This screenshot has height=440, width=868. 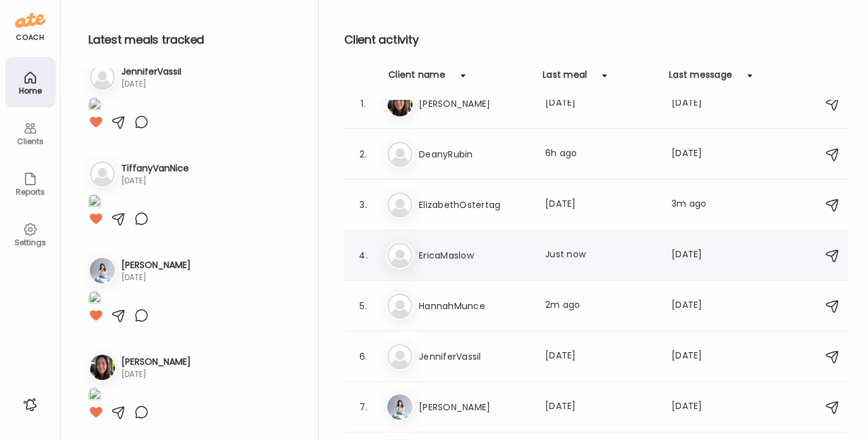 I want to click on div: Last meal, so click(x=565, y=78).